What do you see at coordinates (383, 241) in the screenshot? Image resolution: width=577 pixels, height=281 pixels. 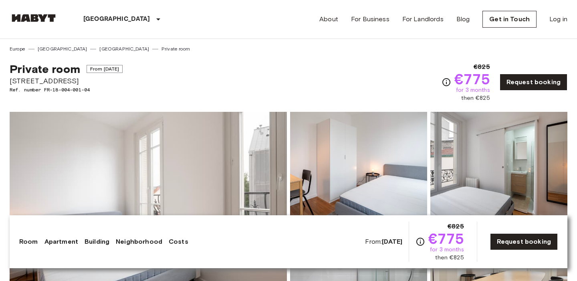 I see `span: From:` at bounding box center [383, 241].